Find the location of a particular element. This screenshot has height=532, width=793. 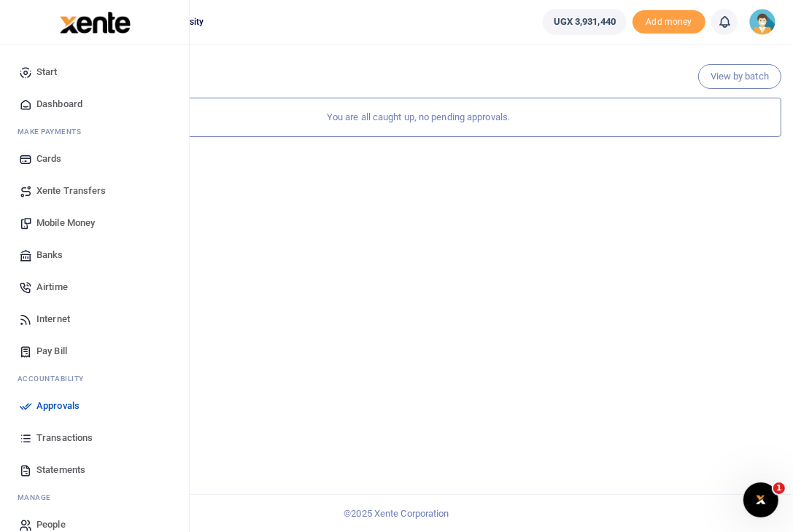

a: logo-small logo-large logo-large is located at coordinates (94, 21).